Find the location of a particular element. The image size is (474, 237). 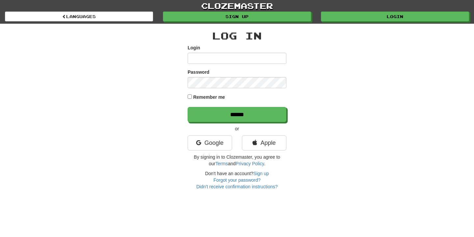

label: Login is located at coordinates (194, 48).